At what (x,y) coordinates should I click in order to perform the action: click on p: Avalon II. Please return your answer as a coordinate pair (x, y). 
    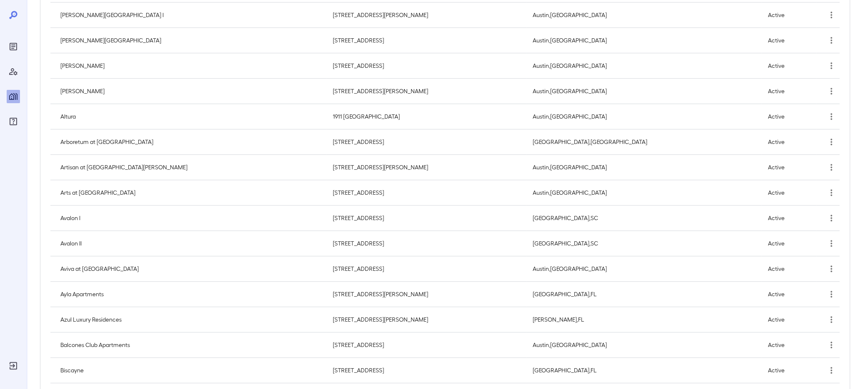
    Looking at the image, I should click on (190, 244).